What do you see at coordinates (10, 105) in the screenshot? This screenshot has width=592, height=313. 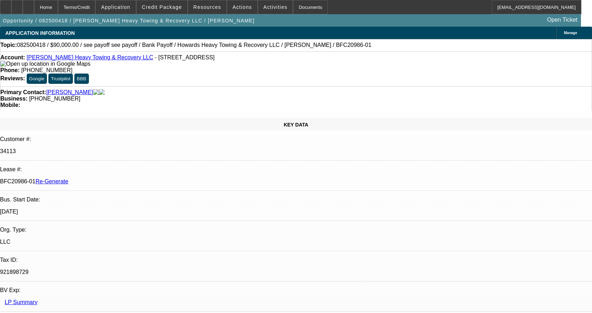 I see `strong: Mobile:` at bounding box center [10, 105].